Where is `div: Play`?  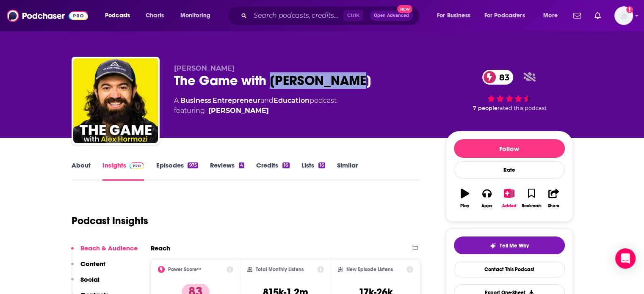 div: Play is located at coordinates (465, 206).